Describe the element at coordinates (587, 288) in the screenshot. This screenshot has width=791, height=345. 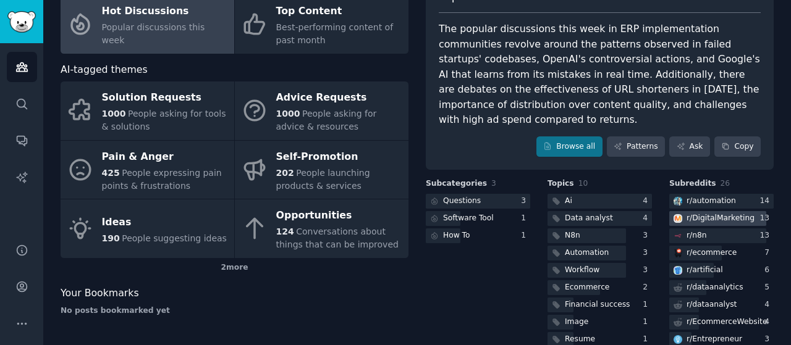
I see `div: Ecommerce` at that location.